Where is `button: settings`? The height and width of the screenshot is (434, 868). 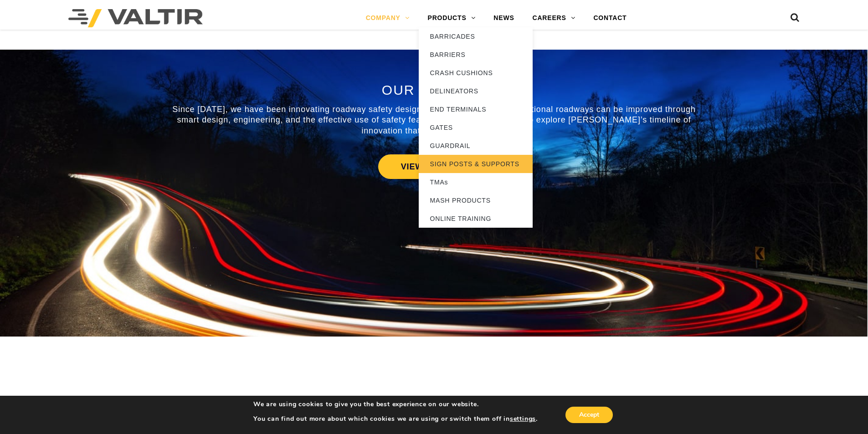 button: settings is located at coordinates (523, 419).